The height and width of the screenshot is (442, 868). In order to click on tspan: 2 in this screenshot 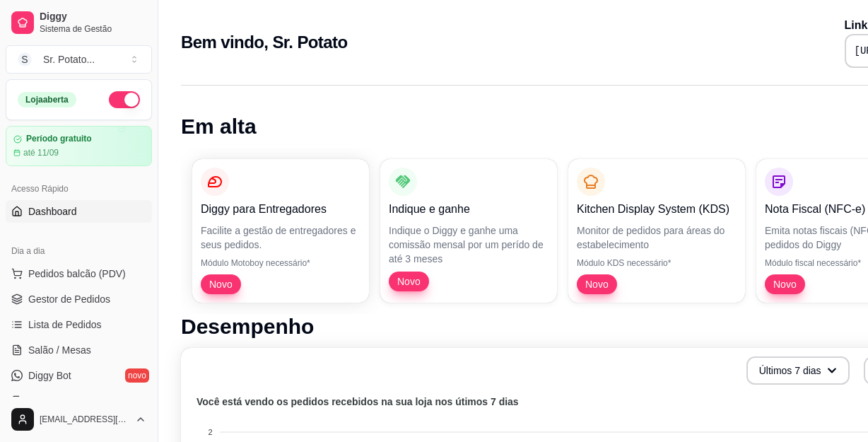, I will do `click(210, 432)`.